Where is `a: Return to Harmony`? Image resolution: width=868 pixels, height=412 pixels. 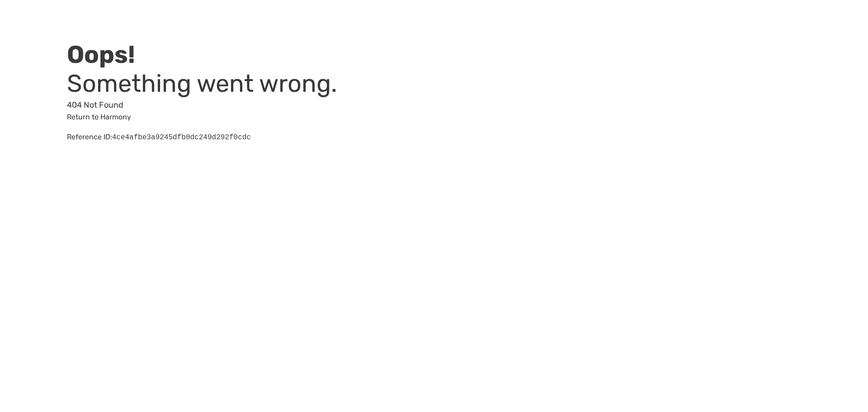 a: Return to Harmony is located at coordinates (99, 117).